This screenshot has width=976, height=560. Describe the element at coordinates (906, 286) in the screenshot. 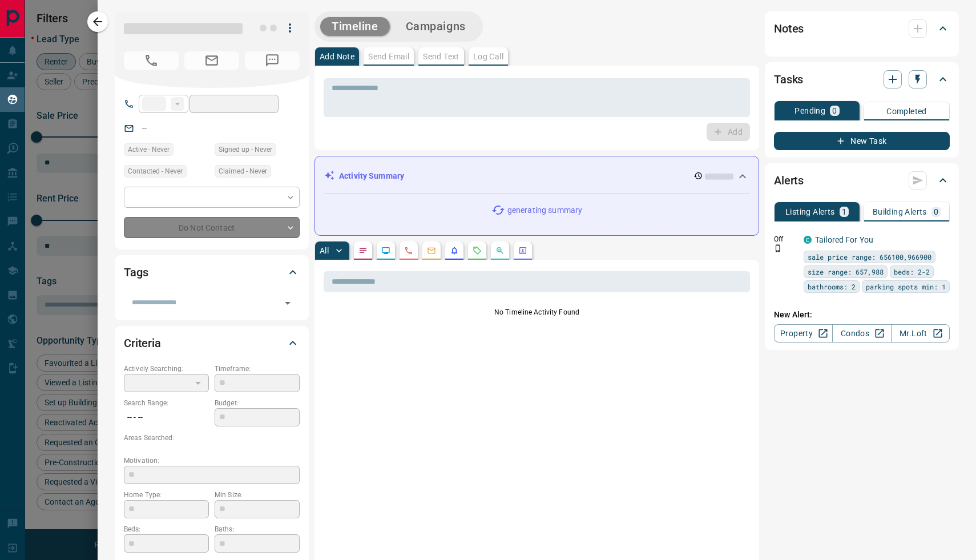

I see `span: parking spots min: 1` at that location.